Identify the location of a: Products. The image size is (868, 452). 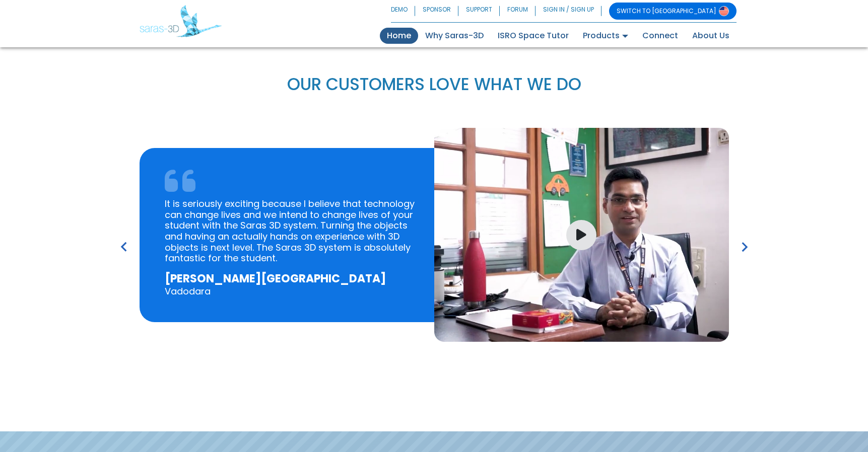
(606, 36).